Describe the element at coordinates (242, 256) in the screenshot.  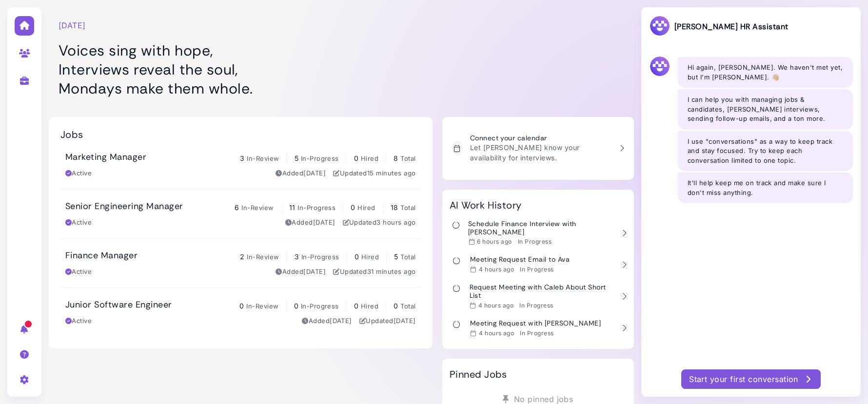
I see `span: 2` at that location.